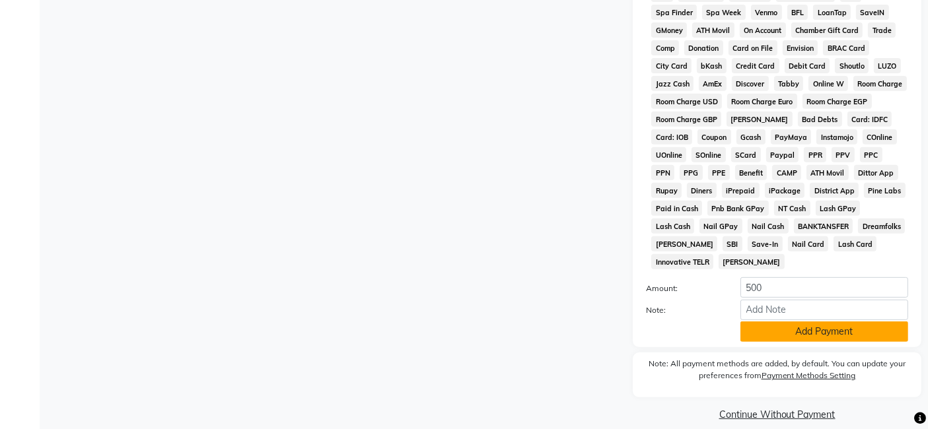 This screenshot has height=429, width=928. Describe the element at coordinates (881, 226) in the screenshot. I see `span: Dreamfolks` at that location.